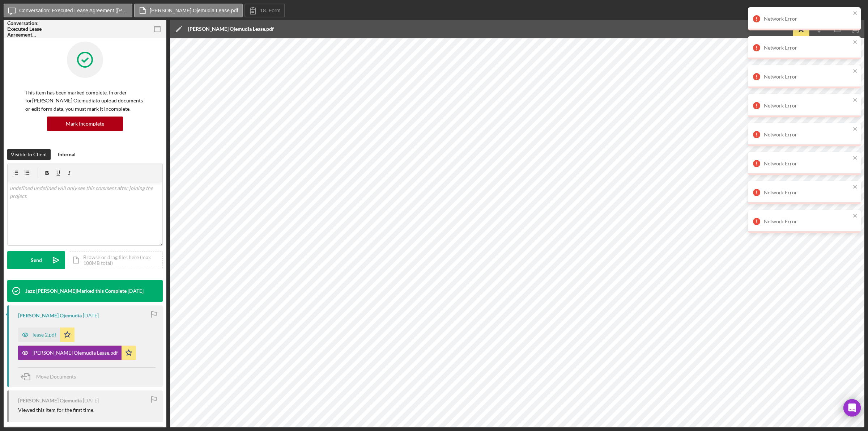  What do you see at coordinates (57, 411) in the screenshot?
I see `div: Viewed this item for the first time.` at bounding box center [57, 411].